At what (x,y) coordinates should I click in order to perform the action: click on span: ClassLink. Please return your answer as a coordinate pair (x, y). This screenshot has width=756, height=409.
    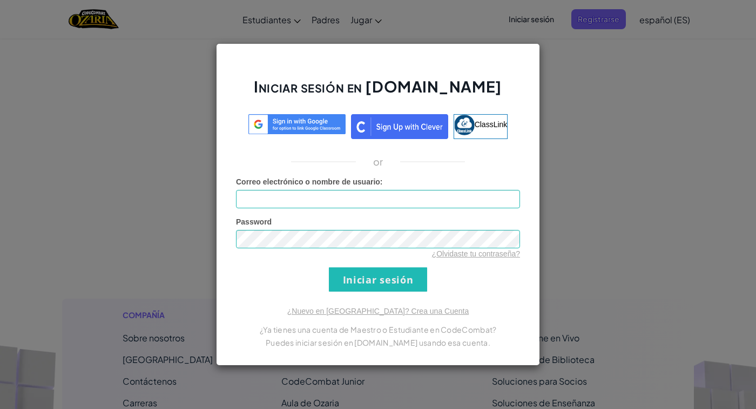
    Looking at the image, I should click on (491, 124).